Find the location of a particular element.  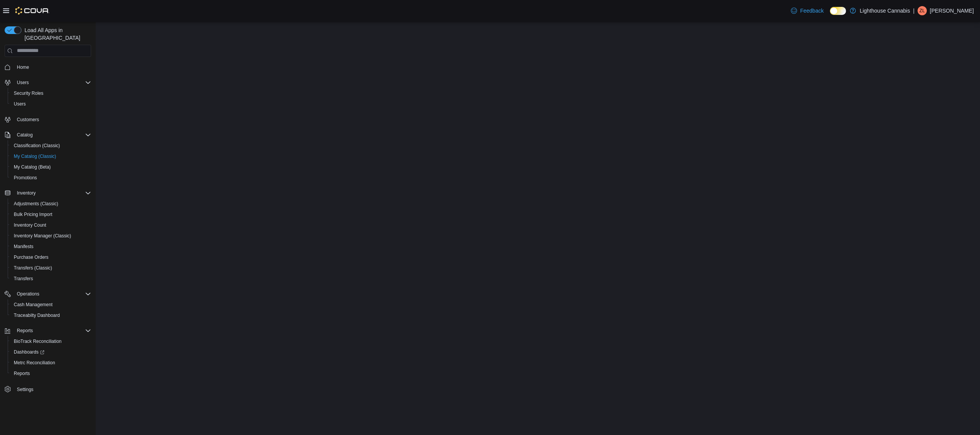

a: Cash Management is located at coordinates (33, 305).